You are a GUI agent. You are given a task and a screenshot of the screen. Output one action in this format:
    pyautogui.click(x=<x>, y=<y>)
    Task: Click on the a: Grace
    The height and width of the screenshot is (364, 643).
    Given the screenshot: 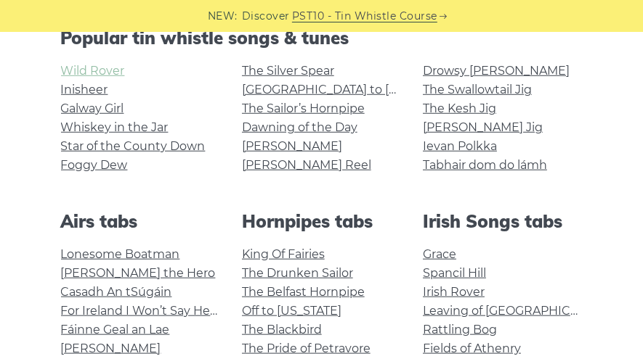 What is the action you would take?
    pyautogui.click(x=439, y=254)
    